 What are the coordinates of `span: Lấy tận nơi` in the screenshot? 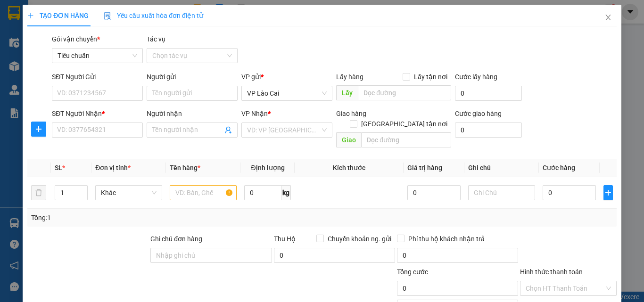 It's located at (430, 77).